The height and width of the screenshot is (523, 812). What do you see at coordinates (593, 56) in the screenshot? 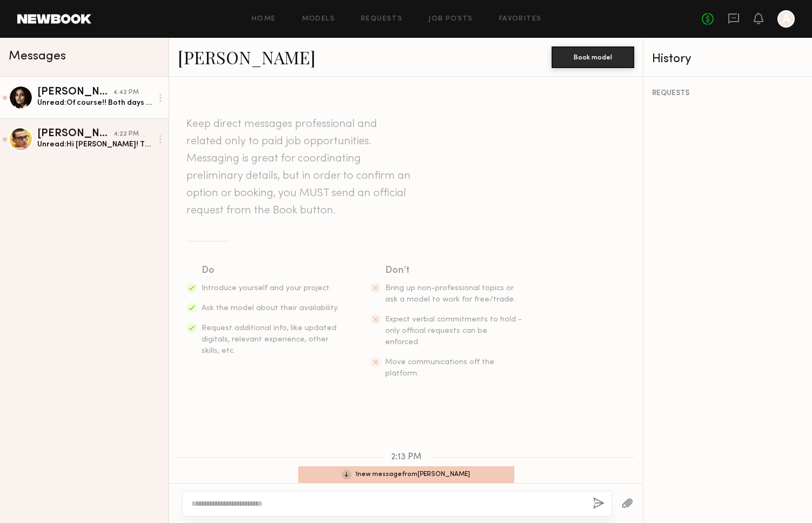
I see `a: Book model` at bounding box center [593, 56].